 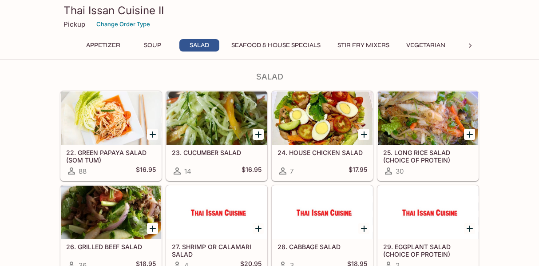 I want to click on span: 14, so click(x=188, y=171).